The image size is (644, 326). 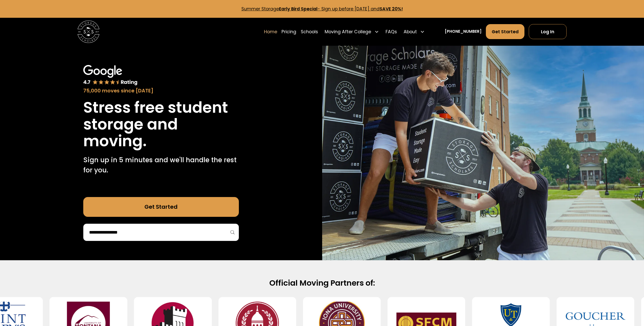 I want to click on a: Home, so click(x=270, y=32).